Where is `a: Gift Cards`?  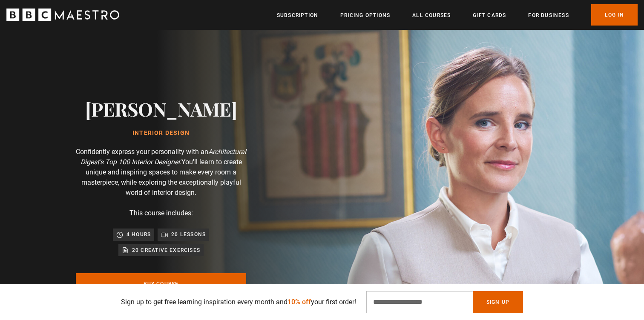
a: Gift Cards is located at coordinates (489, 15).